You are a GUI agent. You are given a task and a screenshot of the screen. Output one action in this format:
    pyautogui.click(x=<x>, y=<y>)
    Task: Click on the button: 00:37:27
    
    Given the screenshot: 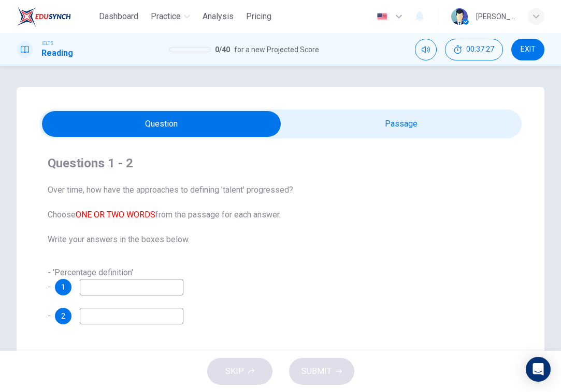 What is the action you would take?
    pyautogui.click(x=474, y=49)
    